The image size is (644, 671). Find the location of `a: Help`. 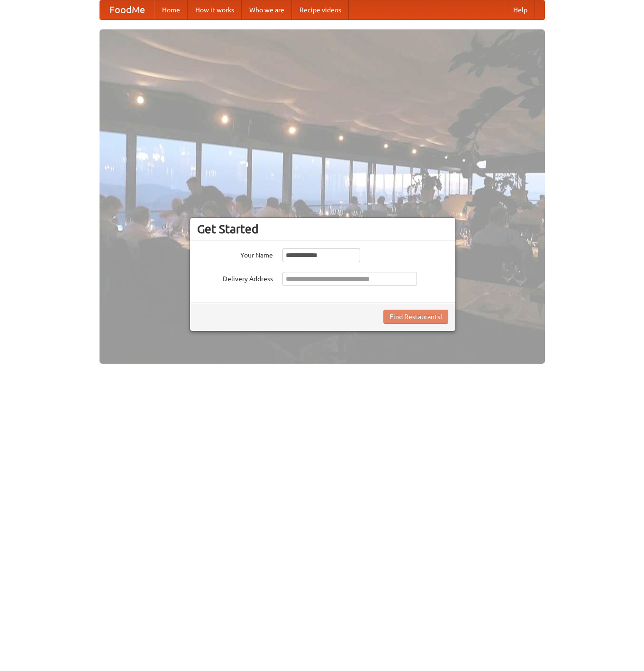

a: Help is located at coordinates (520, 10).